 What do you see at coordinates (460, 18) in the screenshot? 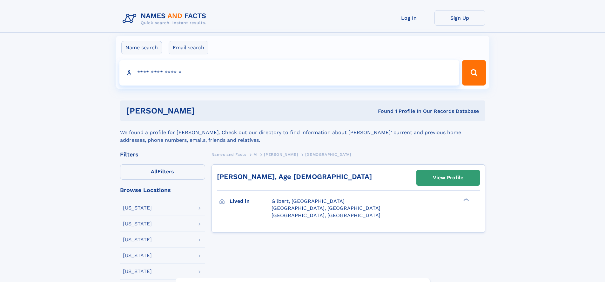
I see `a: Sign Up` at bounding box center [460, 18].